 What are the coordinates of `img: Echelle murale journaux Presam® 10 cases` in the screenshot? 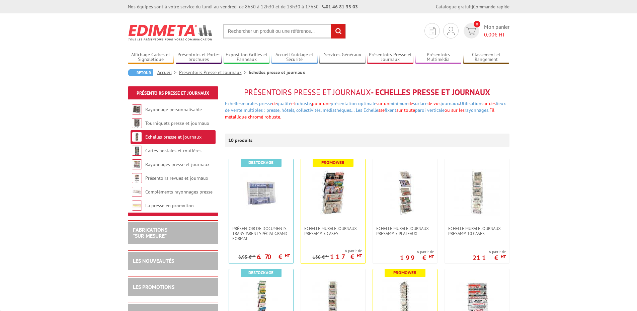 It's located at (477, 192).